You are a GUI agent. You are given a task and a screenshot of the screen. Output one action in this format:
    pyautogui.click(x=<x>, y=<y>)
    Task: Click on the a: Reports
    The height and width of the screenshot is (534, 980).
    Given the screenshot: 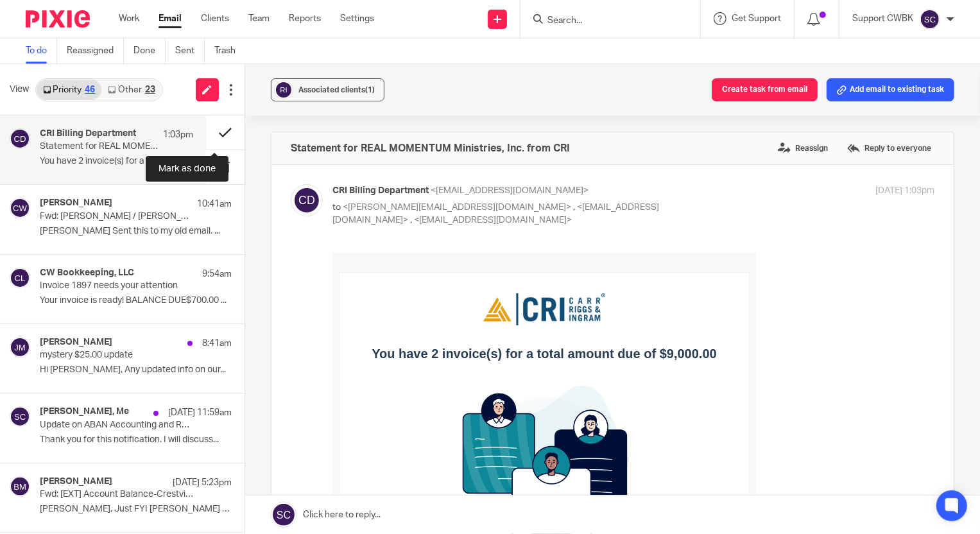 What is the action you would take?
    pyautogui.click(x=305, y=19)
    